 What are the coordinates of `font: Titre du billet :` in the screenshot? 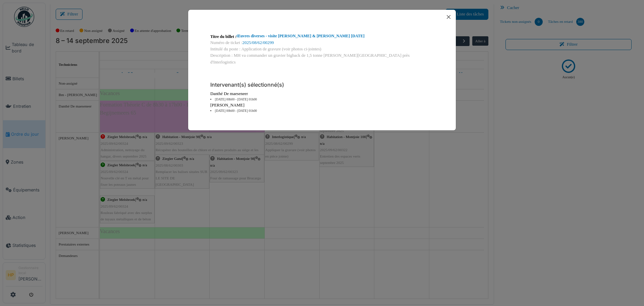 It's located at (223, 37).